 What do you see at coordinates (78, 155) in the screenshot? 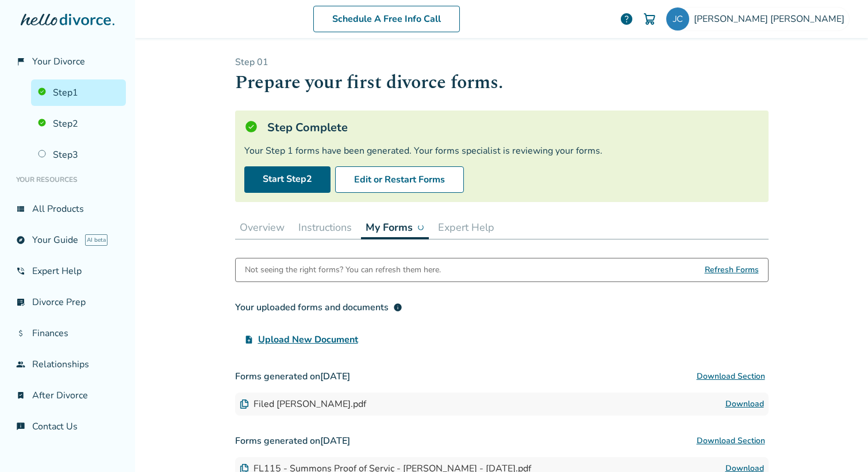
I see `a: Step3` at bounding box center [78, 155].